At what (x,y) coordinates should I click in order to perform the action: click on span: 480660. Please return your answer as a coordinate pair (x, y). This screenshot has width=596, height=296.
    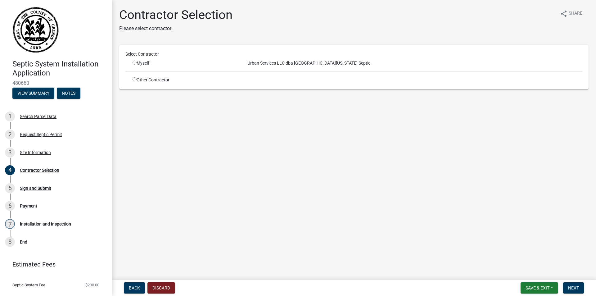
    Looking at the image, I should click on (56, 83).